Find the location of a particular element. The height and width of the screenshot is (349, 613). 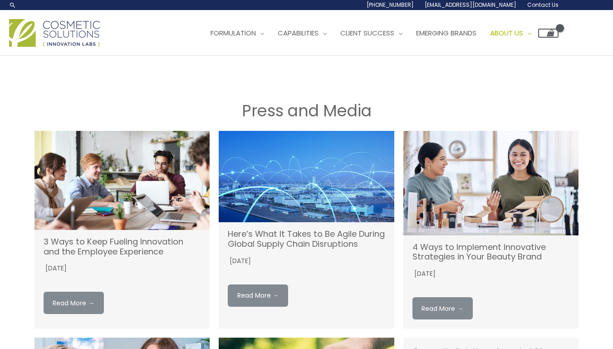

nav: Site Navigation is located at coordinates (378, 33).